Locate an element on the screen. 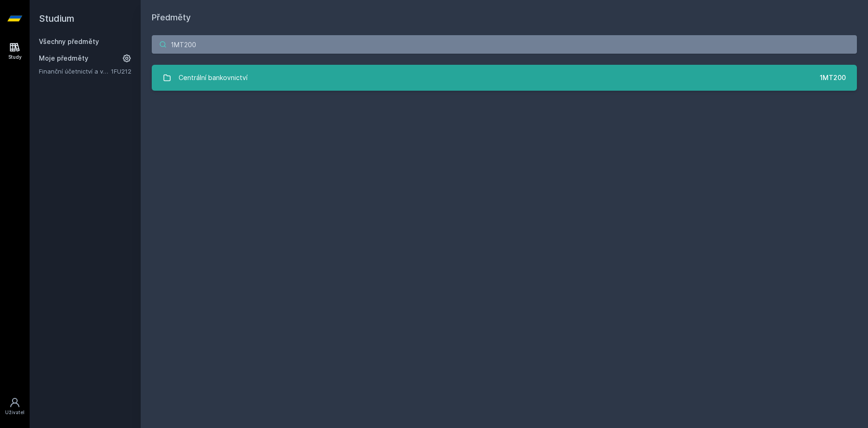 Image resolution: width=868 pixels, height=428 pixels. div: Uživatel is located at coordinates (15, 412).